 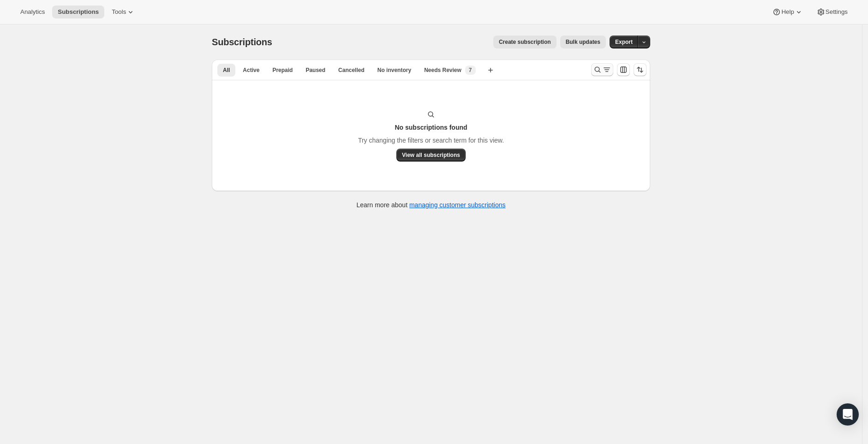 I want to click on p: Try changing the filters or search term for this view., so click(x=431, y=141).